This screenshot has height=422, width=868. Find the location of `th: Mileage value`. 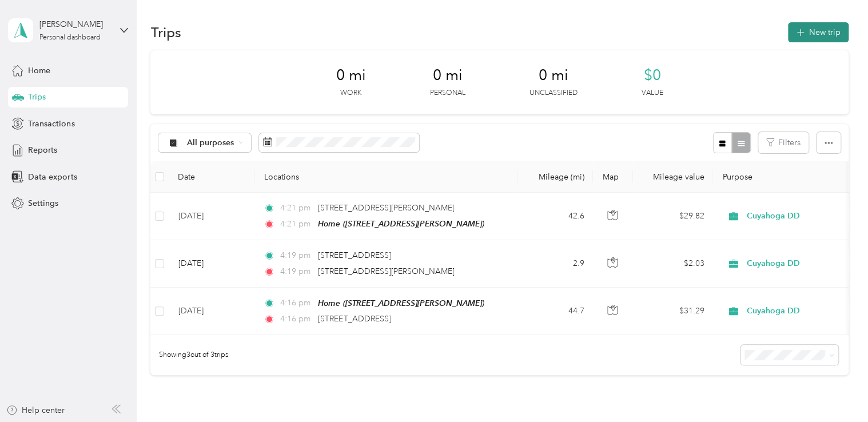

th: Mileage value is located at coordinates (674, 177).